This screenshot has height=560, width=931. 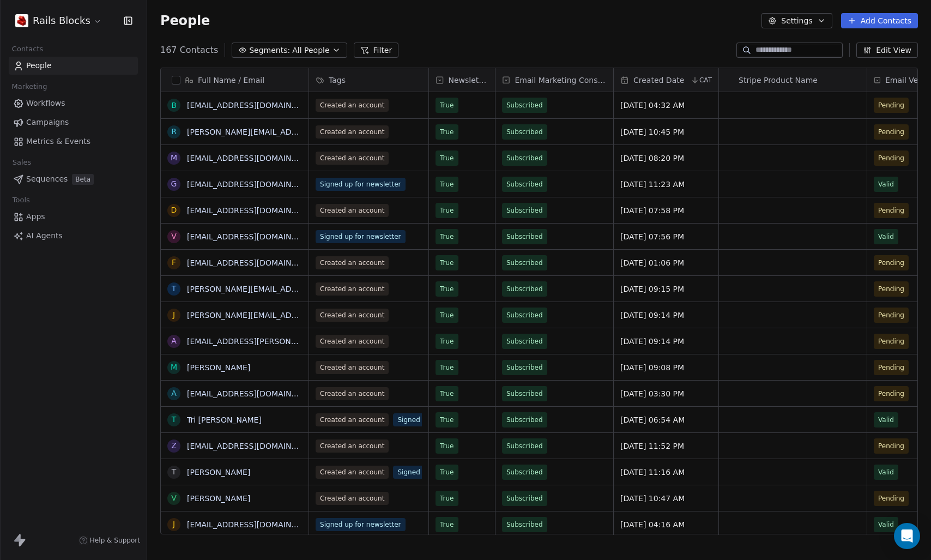 I want to click on span: CAT, so click(x=705, y=80).